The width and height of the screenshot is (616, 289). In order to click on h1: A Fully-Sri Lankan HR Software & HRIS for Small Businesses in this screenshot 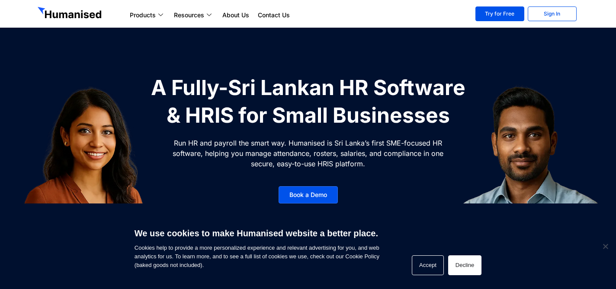, I will do `click(308, 102)`.